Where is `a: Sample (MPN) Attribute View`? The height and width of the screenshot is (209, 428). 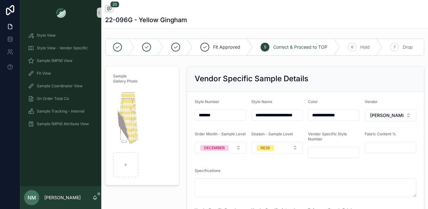 a: Sample (MPN) Attribute View is located at coordinates (61, 124).